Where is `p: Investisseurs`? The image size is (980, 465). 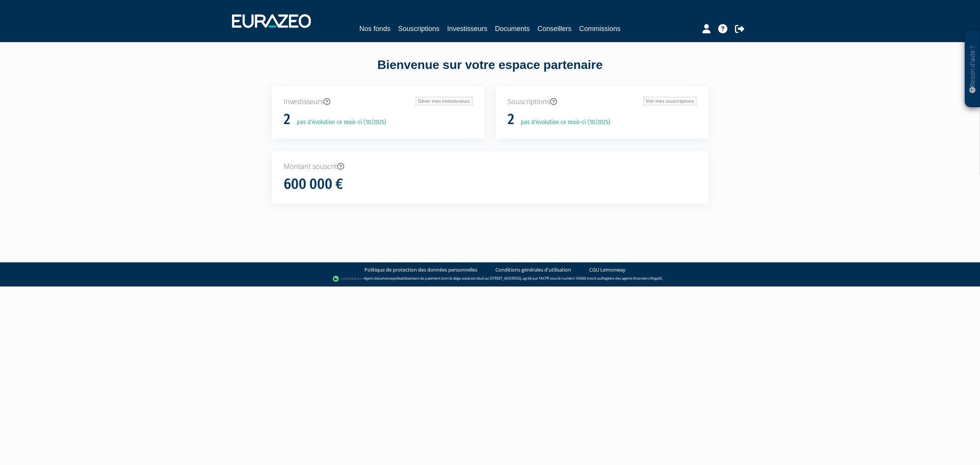
p: Investisseurs is located at coordinates (378, 102).